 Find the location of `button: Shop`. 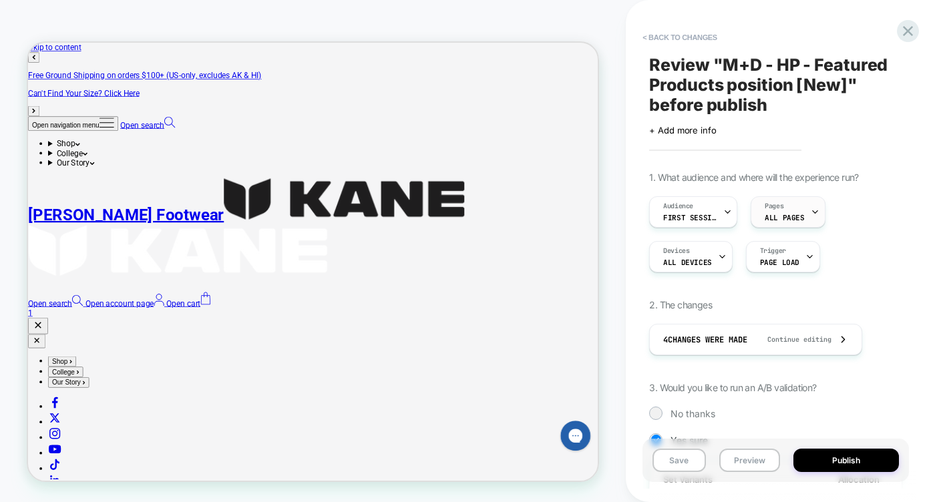

button: Shop is located at coordinates (45, 425).